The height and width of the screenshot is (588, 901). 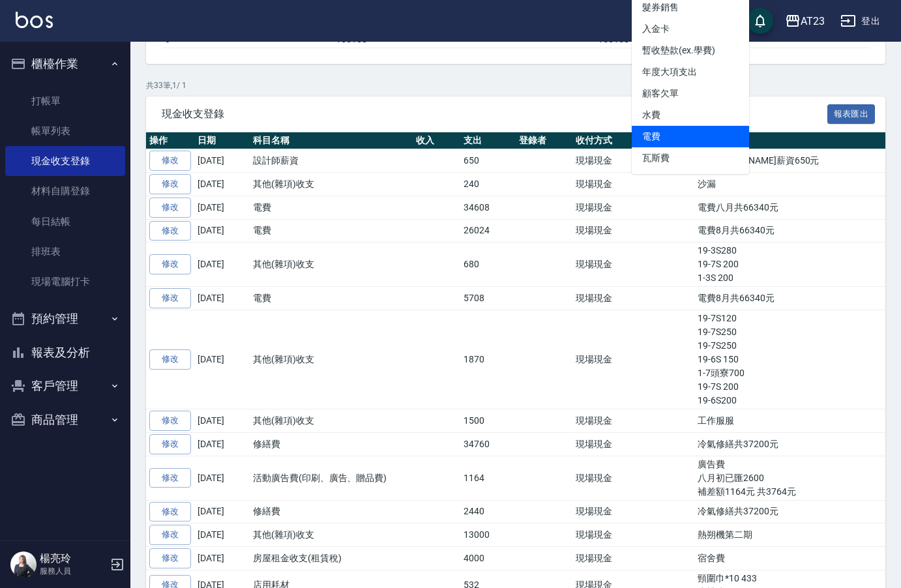 What do you see at coordinates (690, 136) in the screenshot?
I see `li: 電費` at bounding box center [690, 136].